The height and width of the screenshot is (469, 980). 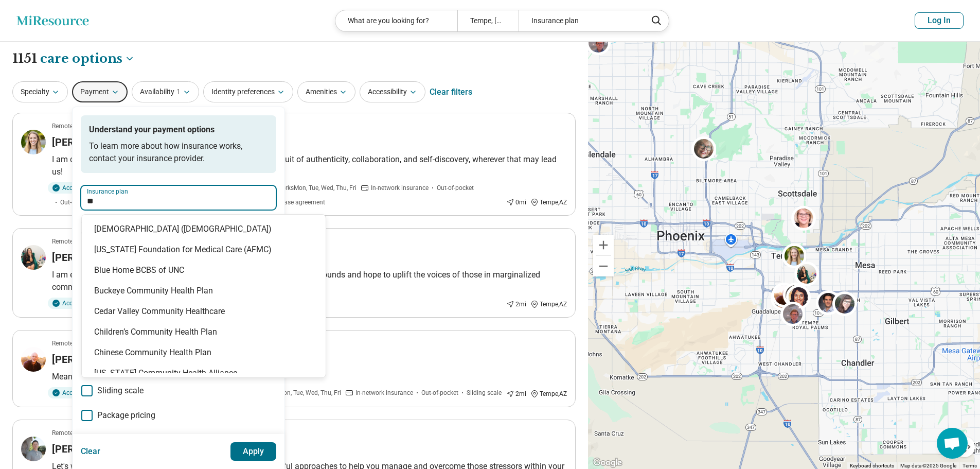 I want to click on button: Specialty, so click(x=40, y=92).